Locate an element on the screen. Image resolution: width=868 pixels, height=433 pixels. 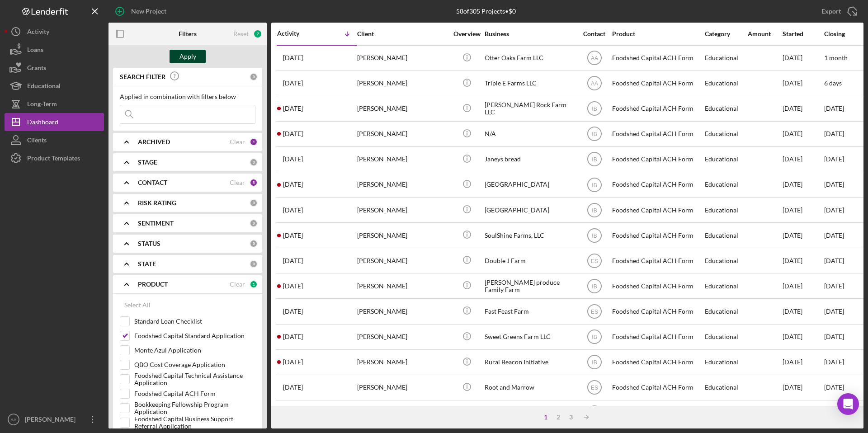
label: Monte Azul Application is located at coordinates (195, 350).